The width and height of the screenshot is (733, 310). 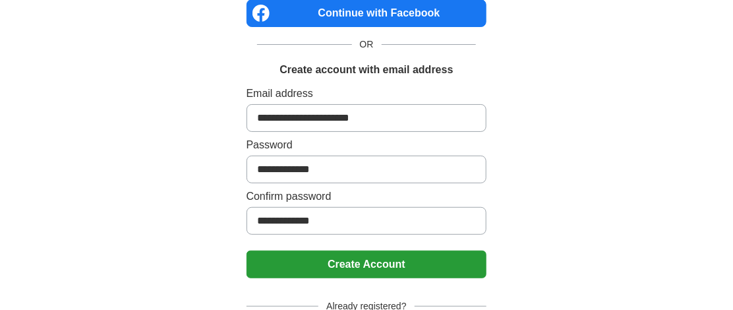 I want to click on label: Password, so click(x=366, y=145).